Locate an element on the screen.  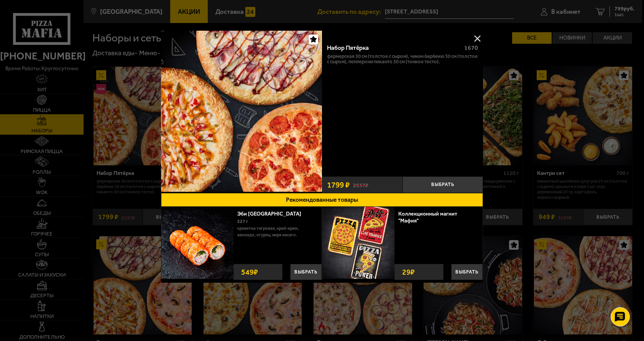
span: 1799 ₽ is located at coordinates (338, 184).